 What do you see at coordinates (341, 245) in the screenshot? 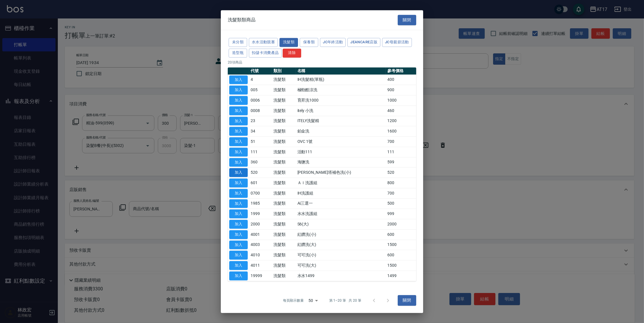
I see `td: 紅鑽洗(大)` at bounding box center [341, 245].